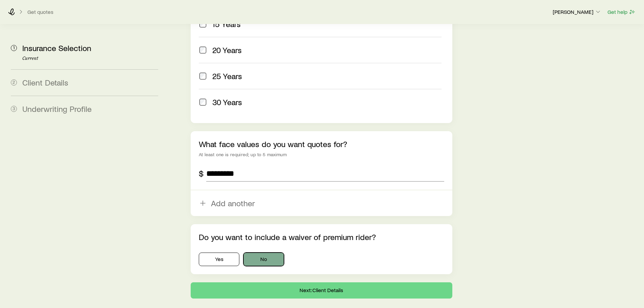 The width and height of the screenshot is (644, 308). What do you see at coordinates (14, 109) in the screenshot?
I see `span: 3` at bounding box center [14, 109].